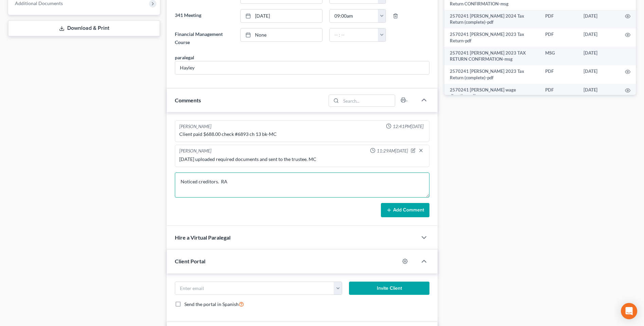  Describe the element at coordinates (184, 57) in the screenshot. I see `div: paralegal` at that location.